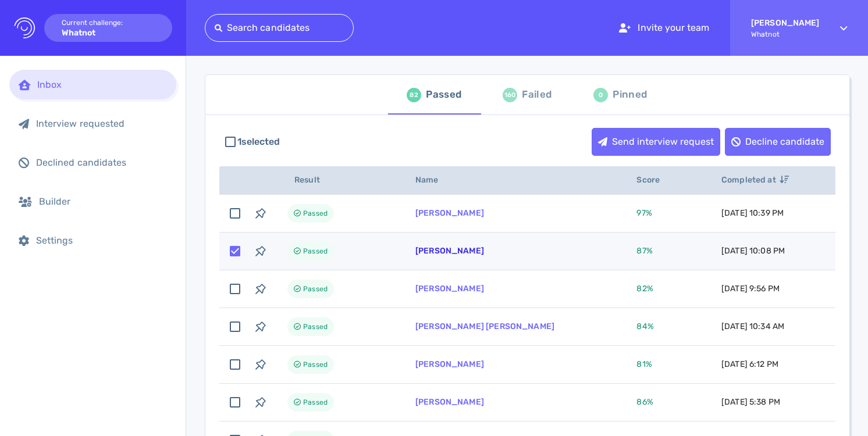 The width and height of the screenshot is (868, 436). I want to click on div: Send interview request, so click(656, 142).